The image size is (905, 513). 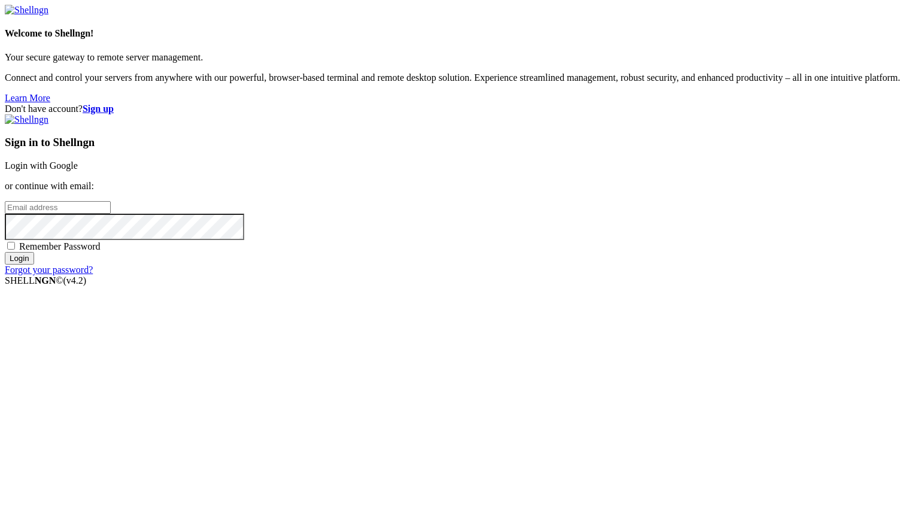 What do you see at coordinates (452, 186) in the screenshot?
I see `p: or continue with email:` at bounding box center [452, 186].